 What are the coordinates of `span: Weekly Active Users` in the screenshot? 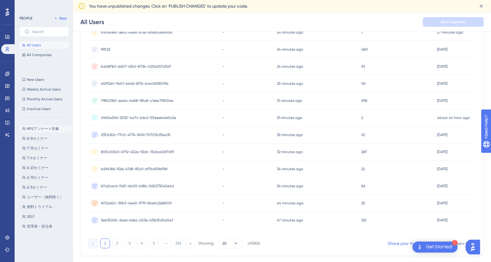 It's located at (44, 89).